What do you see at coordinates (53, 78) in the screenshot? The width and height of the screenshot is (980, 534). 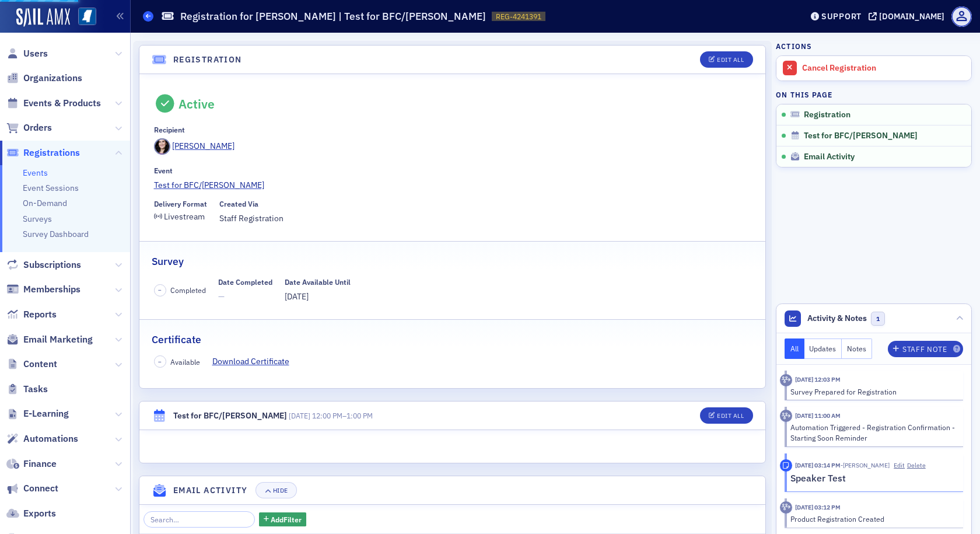 I see `span: Organizations` at bounding box center [53, 78].